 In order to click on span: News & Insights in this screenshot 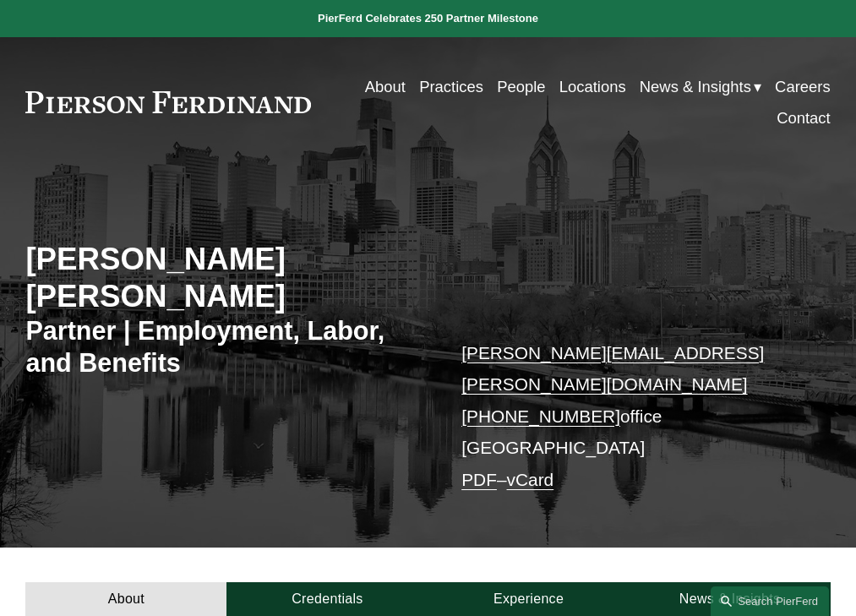, I will do `click(696, 86)`.